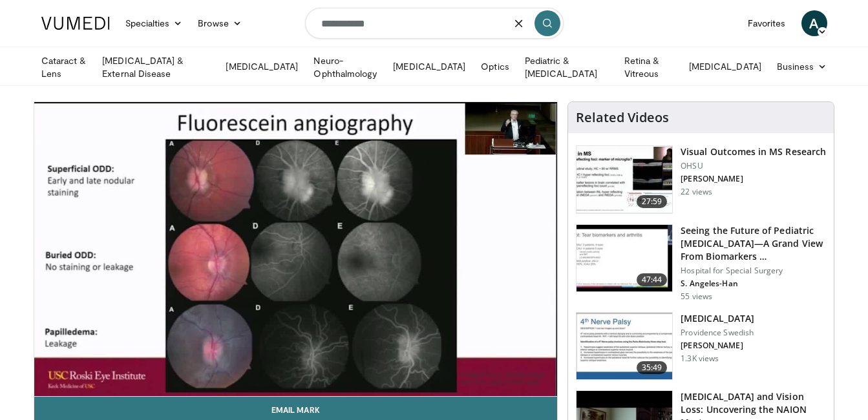 The image size is (868, 420). Describe the element at coordinates (624, 258) in the screenshot. I see `img: 8bf4808e-e96d-43cd-94d4-0ddedbdf9139.150x105_q85_crop-smart_upscale.jpg` at that location.